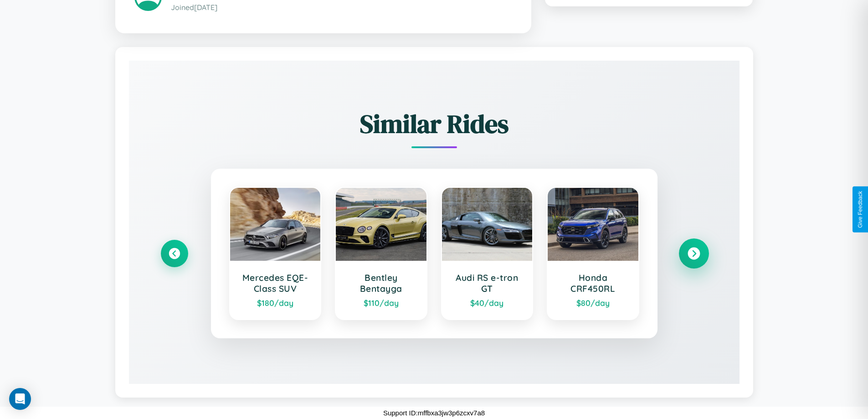 The image size is (868, 419). I want to click on p: Support ID: mffbxa3jw3p6zcxv7a8, so click(434, 413).